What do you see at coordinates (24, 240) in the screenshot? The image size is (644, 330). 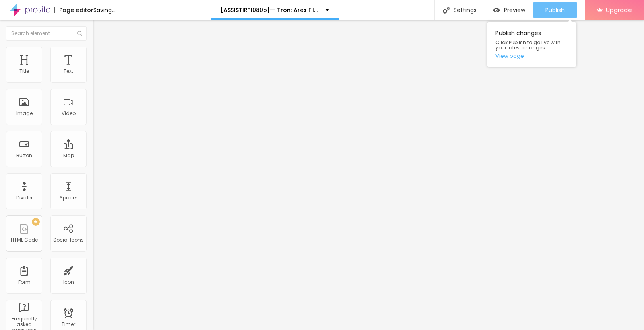 I see `div: HTML Code` at bounding box center [24, 240].